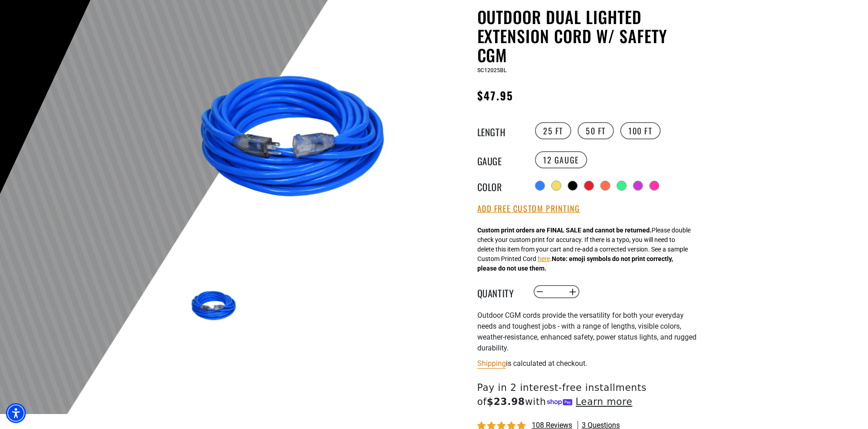 The width and height of the screenshot is (868, 429). Describe the element at coordinates (575, 263) in the screenshot. I see `strong: Note: emoji symbols do not print correctly, please do not use them.` at that location.